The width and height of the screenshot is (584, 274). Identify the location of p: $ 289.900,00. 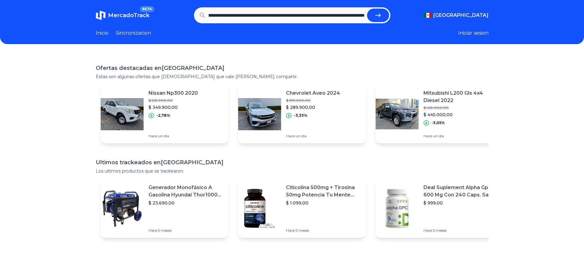
(313, 107).